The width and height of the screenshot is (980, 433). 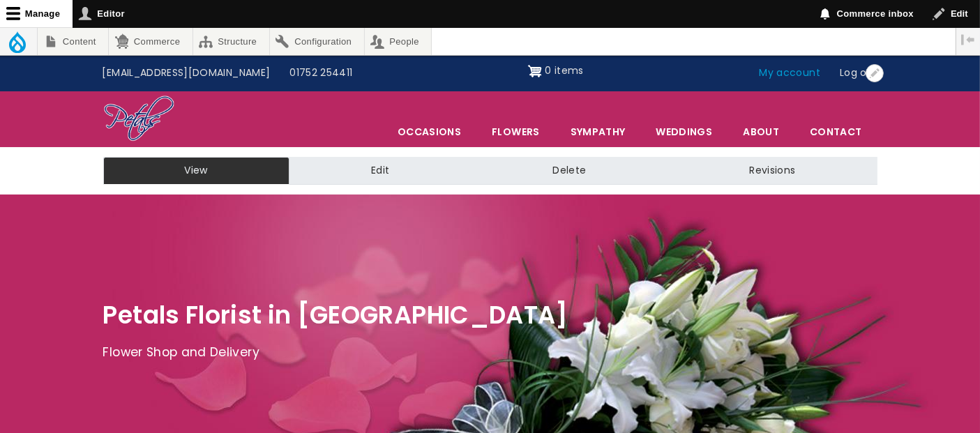 What do you see at coordinates (773, 171) in the screenshot?
I see `a: Revisions` at bounding box center [773, 171].